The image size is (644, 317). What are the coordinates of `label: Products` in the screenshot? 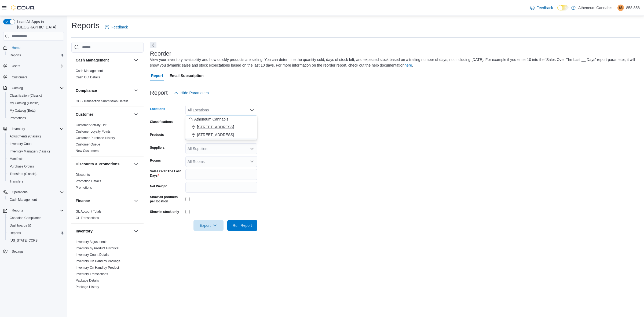 It's located at (157, 135).